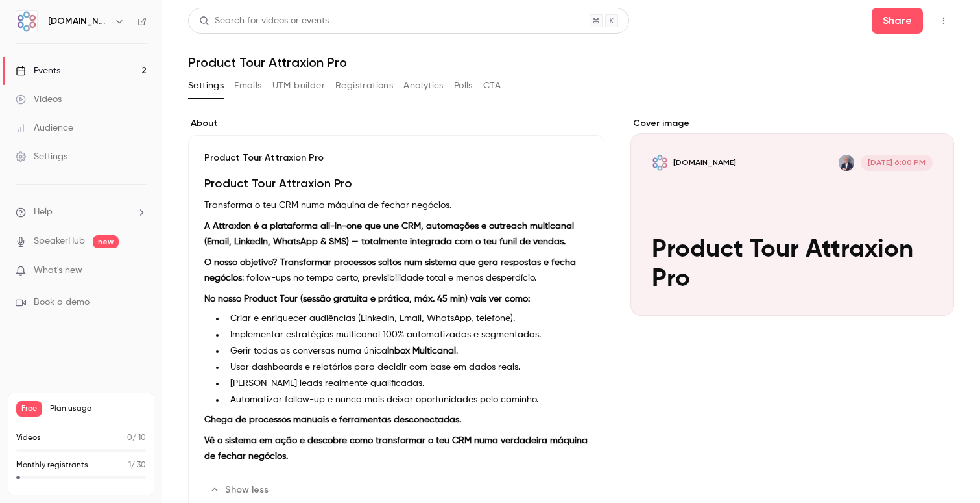 This screenshot has height=503, width=980. What do you see at coordinates (396, 158) in the screenshot?
I see `p: Product Tour Attraxion Pro` at bounding box center [396, 158].